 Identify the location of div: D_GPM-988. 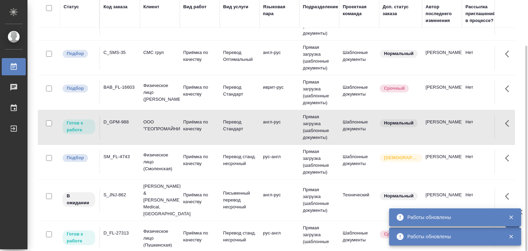
(120, 122).